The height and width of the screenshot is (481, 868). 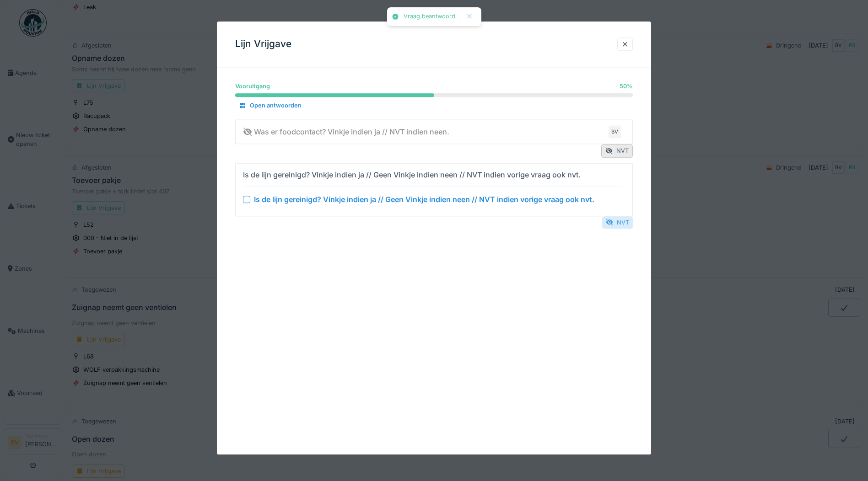 I want to click on div: Was er foodcontact? Vinkje indien ja // NVT indien neen., so click(x=345, y=132).